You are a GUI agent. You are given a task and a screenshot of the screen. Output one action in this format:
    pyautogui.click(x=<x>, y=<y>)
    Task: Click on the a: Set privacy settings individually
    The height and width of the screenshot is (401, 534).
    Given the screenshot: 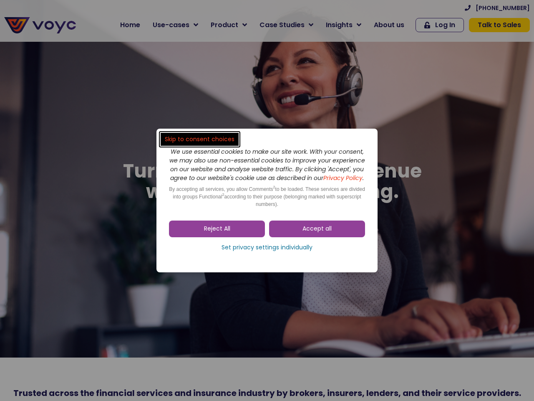 What is the action you would take?
    pyautogui.click(x=267, y=248)
    